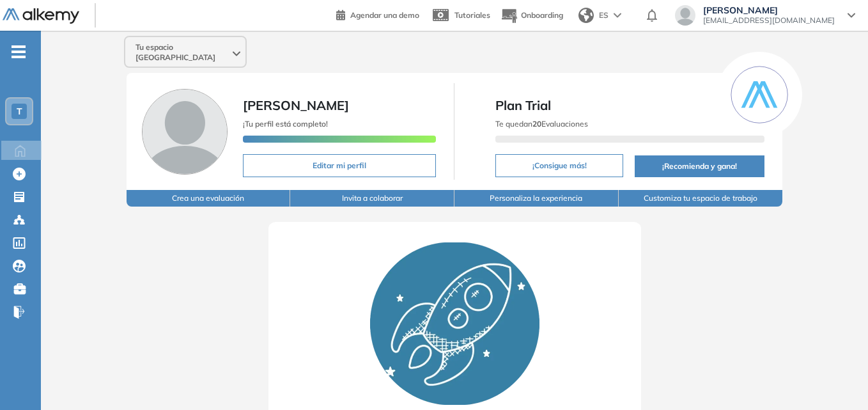  What do you see at coordinates (701, 198) in the screenshot?
I see `button: Customiza tu espacio de trabajo` at bounding box center [701, 198].